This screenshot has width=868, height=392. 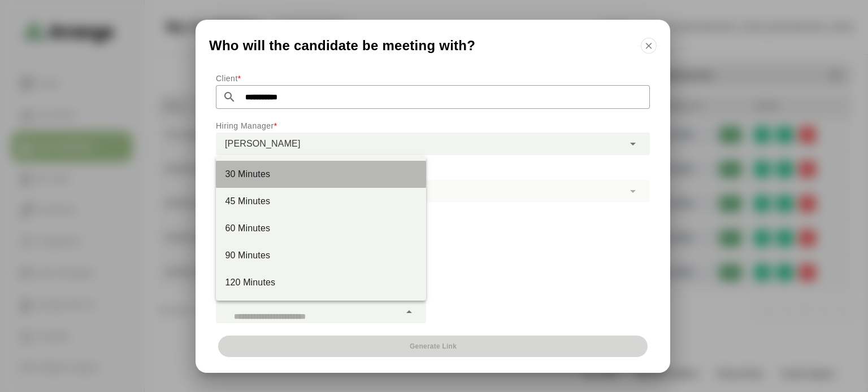 What do you see at coordinates (321, 256) in the screenshot?
I see `div: 90 Minutes` at bounding box center [321, 256].